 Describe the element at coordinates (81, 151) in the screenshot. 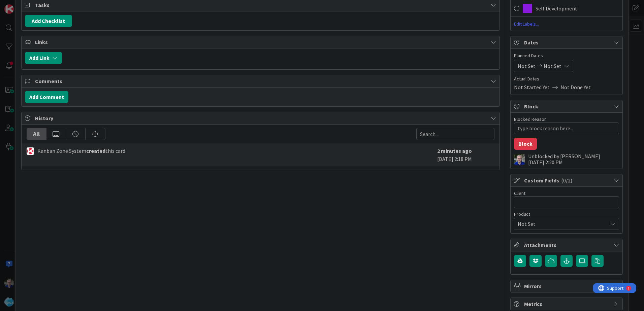

I see `span: Kanban Zone System this card` at that location.